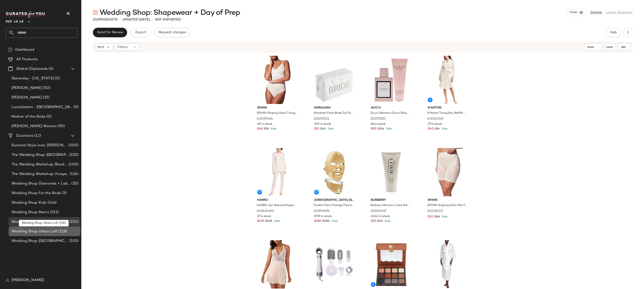 This screenshot has width=644, height=289. What do you see at coordinates (261, 221) in the screenshot?
I see `span: $130` at bounding box center [261, 221].